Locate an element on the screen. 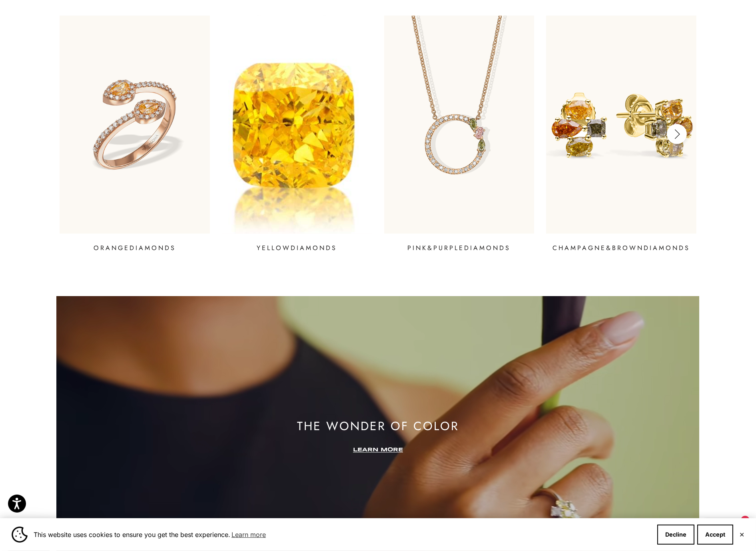  a: LEARN MORE is located at coordinates (378, 450).